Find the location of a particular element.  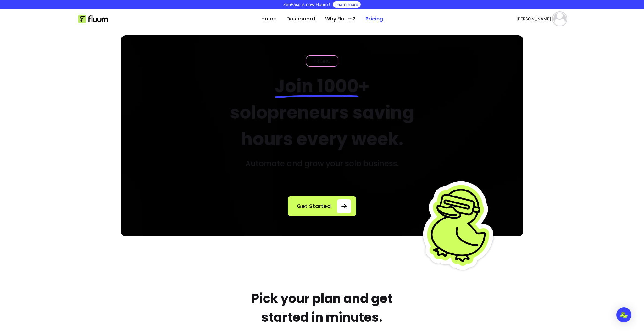

img: avatar is located at coordinates (560, 19).